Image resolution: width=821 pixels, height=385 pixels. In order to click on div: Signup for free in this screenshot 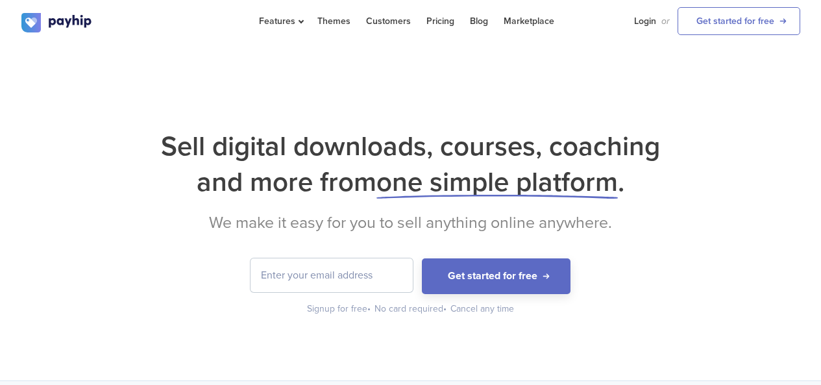, I will do `click(339, 309)`.